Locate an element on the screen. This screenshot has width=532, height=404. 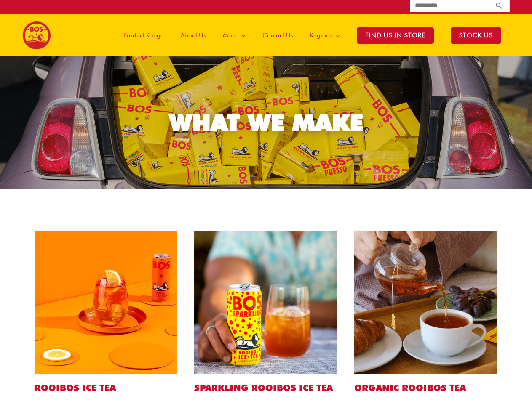
nav: Site Navigation is located at coordinates (309, 35).